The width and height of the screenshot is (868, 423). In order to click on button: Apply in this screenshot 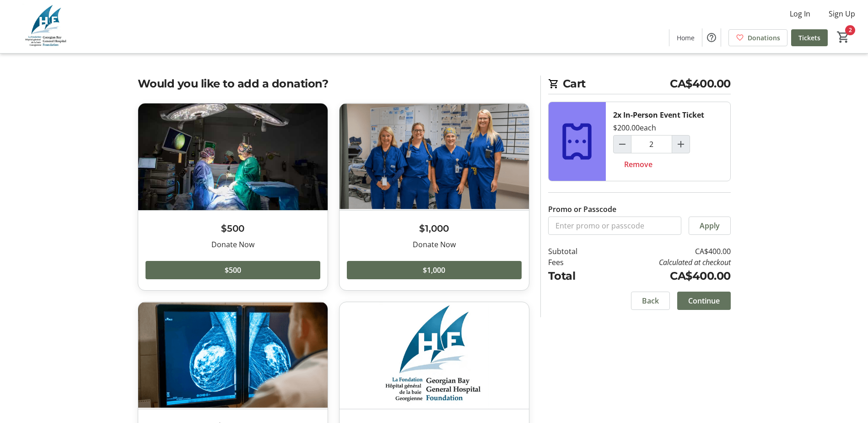, I will do `click(710, 226)`.